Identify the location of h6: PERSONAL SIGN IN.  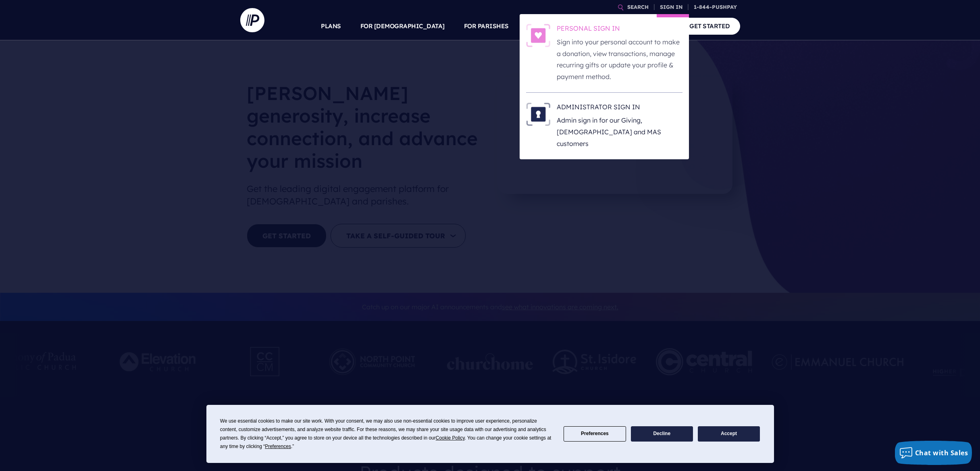
(620, 30).